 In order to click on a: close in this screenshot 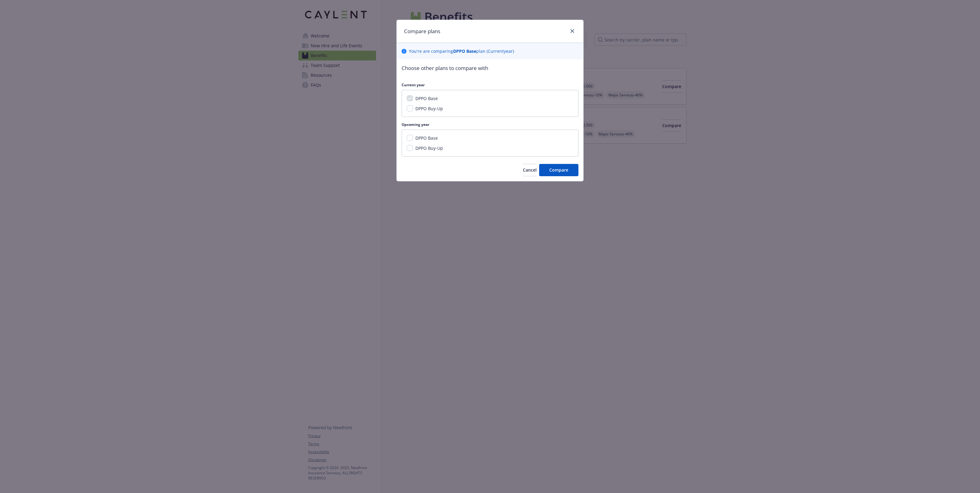, I will do `click(573, 31)`.